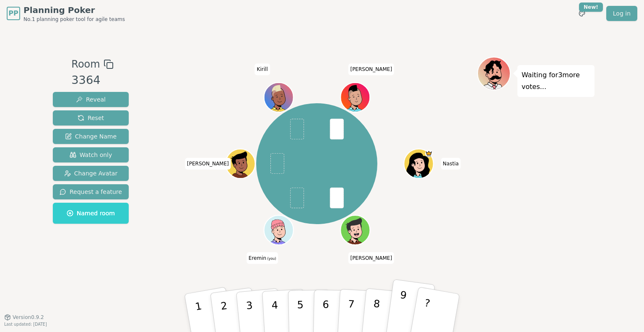  Describe the element at coordinates (24, 317) in the screenshot. I see `button: Version0.9.2` at that location.